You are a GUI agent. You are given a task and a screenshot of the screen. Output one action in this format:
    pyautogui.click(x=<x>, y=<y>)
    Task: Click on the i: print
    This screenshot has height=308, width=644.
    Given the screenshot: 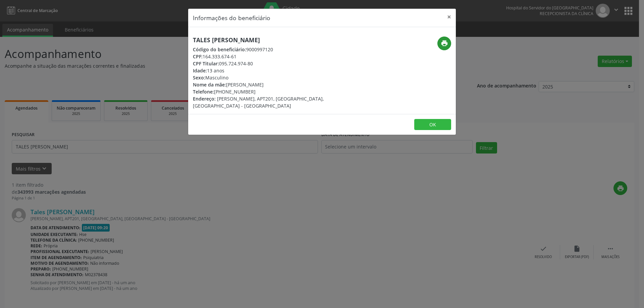 What is the action you would take?
    pyautogui.click(x=444, y=43)
    